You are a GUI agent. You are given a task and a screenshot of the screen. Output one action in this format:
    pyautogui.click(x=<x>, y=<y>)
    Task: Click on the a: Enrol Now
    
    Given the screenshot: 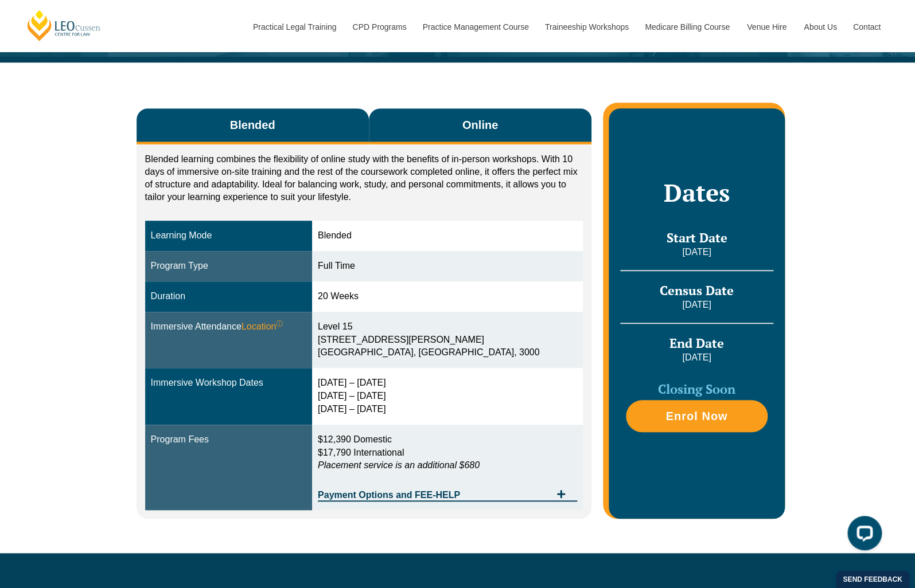 What is the action you would take?
    pyautogui.click(x=696, y=416)
    